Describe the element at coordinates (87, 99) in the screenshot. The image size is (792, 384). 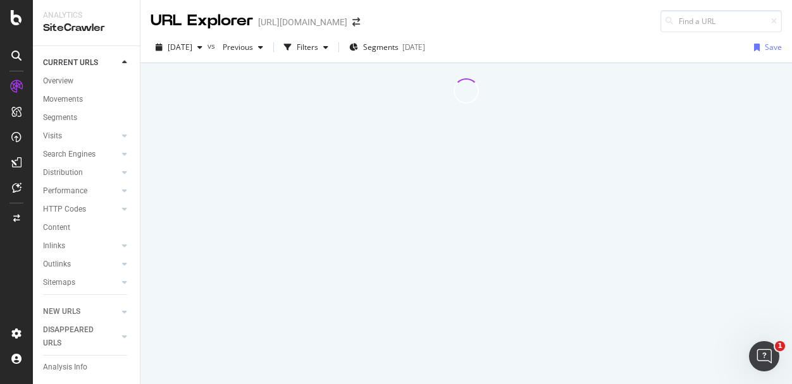
I see `a: Movements` at that location.